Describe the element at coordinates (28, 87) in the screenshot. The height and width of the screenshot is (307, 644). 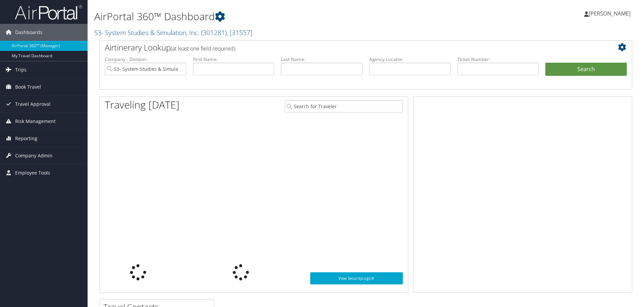
I see `span: Book Travel` at that location.